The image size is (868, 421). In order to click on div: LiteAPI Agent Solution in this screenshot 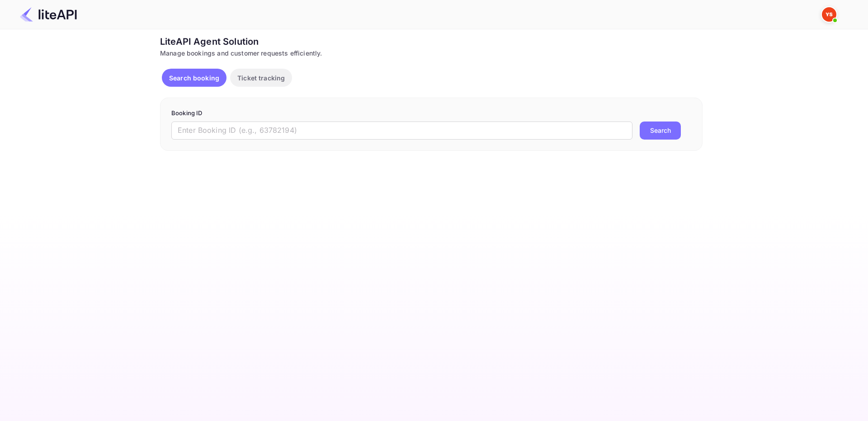, I will do `click(431, 41)`.